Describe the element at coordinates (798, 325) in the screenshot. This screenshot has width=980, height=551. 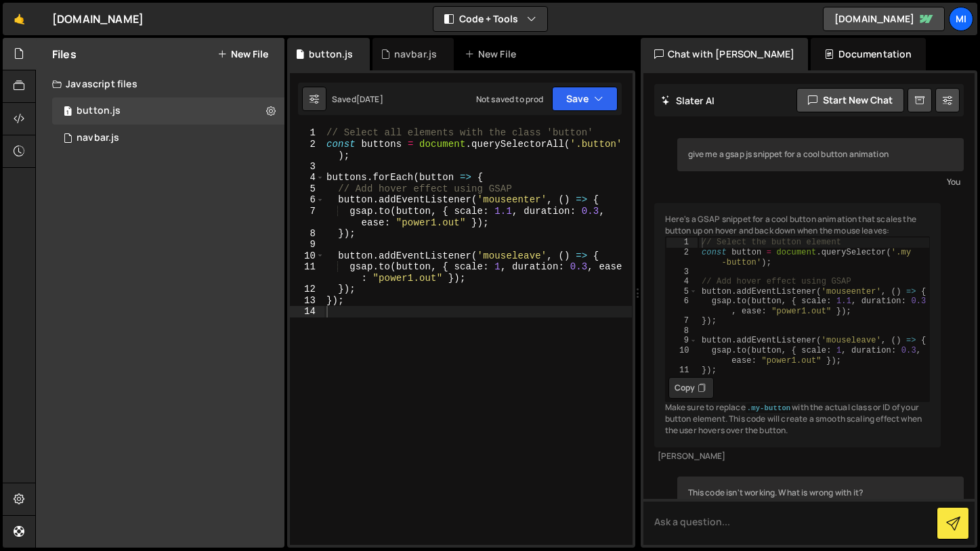
I see `div: Here's a GSAP snippet for a cool button animation that scales the button up on hover and back dow...` at that location.